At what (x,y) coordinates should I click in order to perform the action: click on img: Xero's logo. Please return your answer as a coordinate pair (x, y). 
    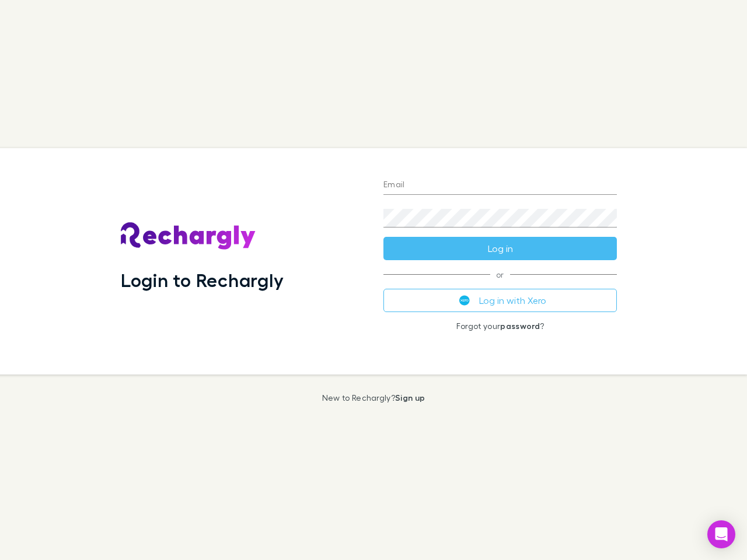
    Looking at the image, I should click on (465, 301).